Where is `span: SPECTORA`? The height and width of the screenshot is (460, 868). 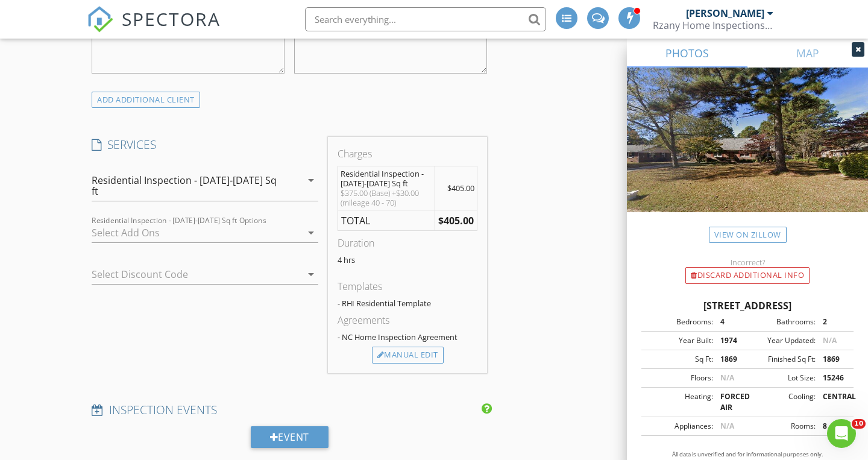
span: SPECTORA is located at coordinates (171, 19).